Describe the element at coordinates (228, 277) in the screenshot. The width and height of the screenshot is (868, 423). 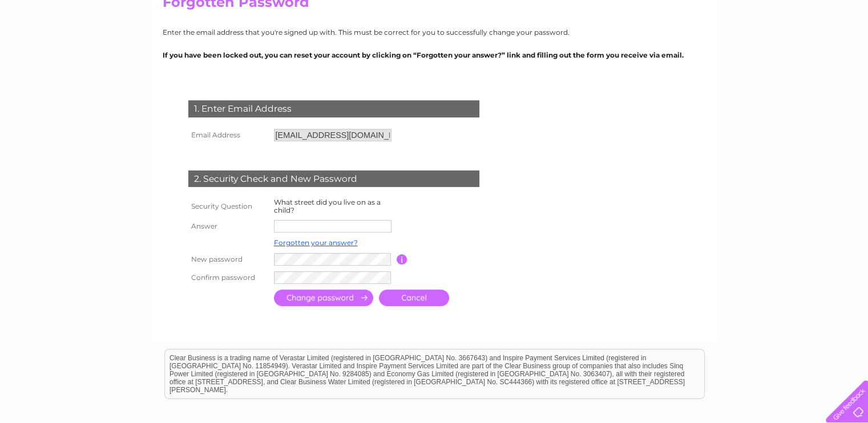
I see `th: Confirm password` at that location.